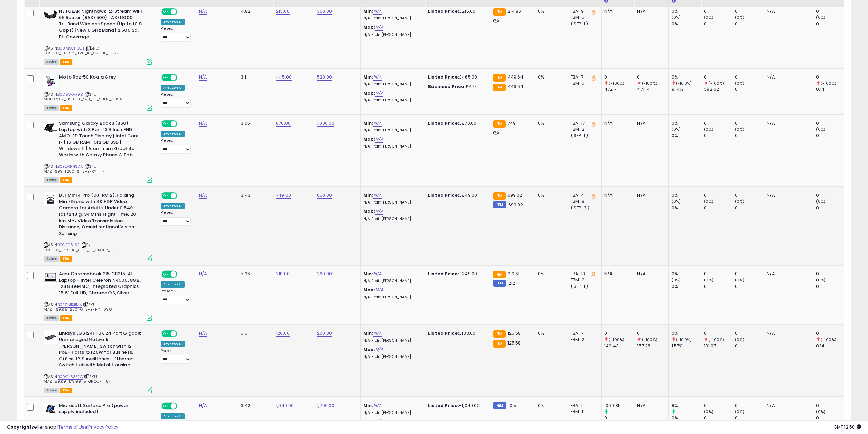  What do you see at coordinates (583, 77) in the screenshot?
I see `div: FBA: 7` at bounding box center [583, 77].